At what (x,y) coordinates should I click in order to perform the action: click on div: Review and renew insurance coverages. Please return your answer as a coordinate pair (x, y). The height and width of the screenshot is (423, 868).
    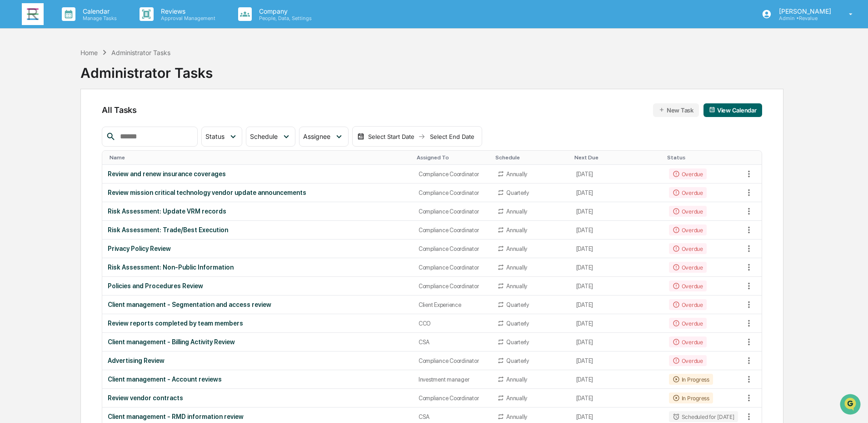
    Looking at the image, I should click on (258, 174).